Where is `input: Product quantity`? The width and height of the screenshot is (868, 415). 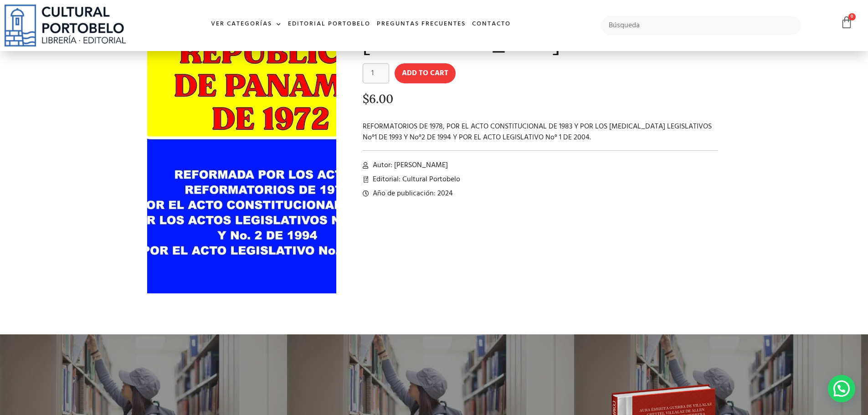
input: Product quantity is located at coordinates (376, 74).